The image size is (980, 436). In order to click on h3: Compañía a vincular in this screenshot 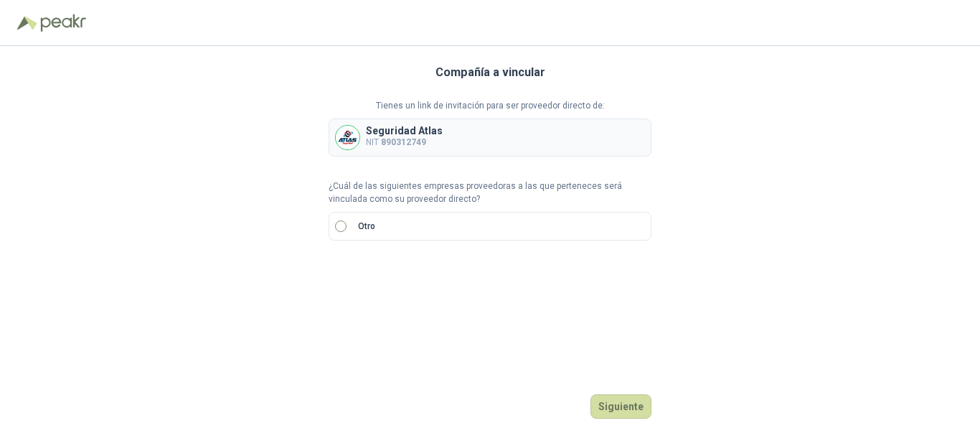, I will do `click(490, 72)`.